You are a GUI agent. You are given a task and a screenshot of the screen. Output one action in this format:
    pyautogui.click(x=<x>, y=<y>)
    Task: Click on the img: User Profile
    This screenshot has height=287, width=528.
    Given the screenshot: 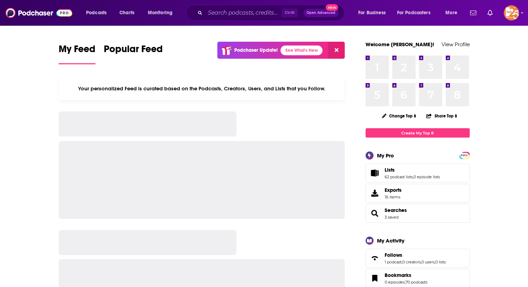 What is the action you would take?
    pyautogui.click(x=511, y=13)
    